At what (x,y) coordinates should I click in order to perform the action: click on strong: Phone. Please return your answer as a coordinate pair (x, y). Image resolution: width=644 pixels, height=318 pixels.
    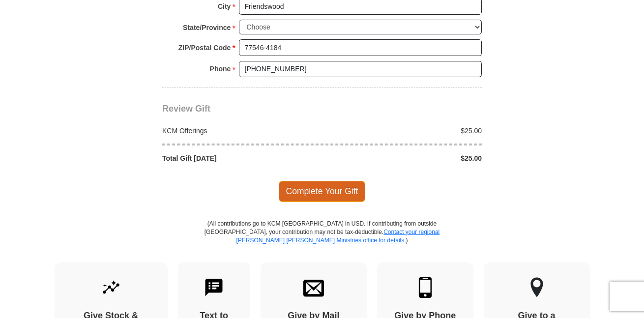
    Looking at the image, I should click on (220, 69).